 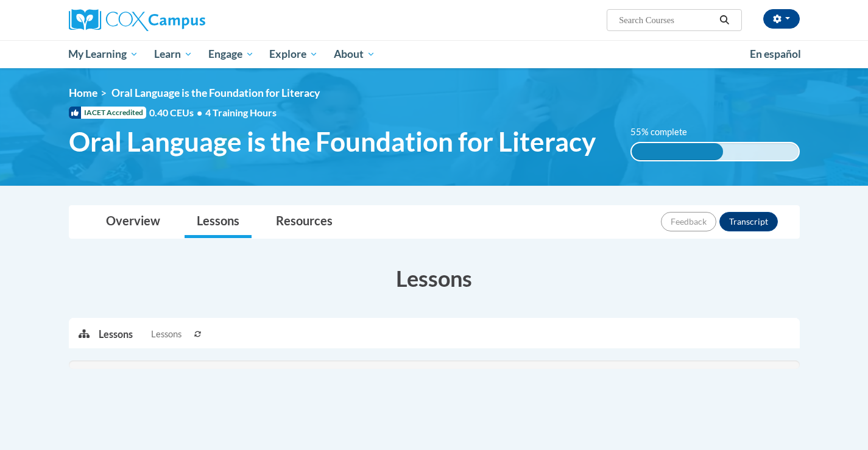 I want to click on a: Home, so click(x=83, y=92).